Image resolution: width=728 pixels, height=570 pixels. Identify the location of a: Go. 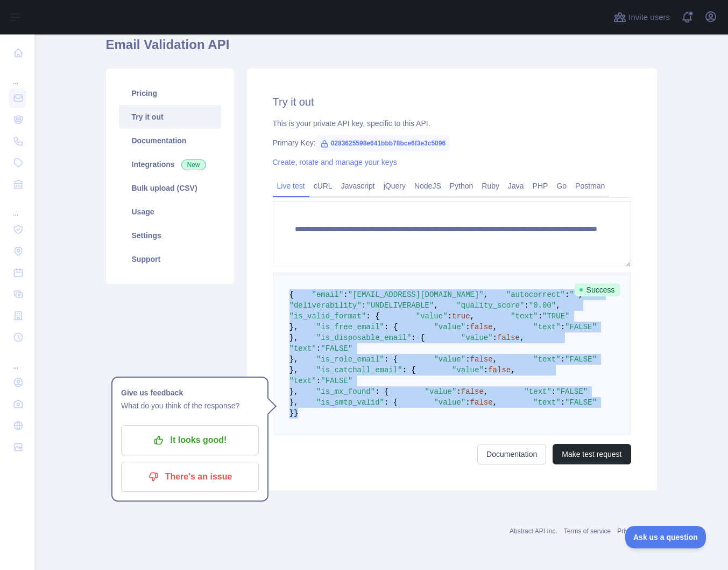
(561, 186).